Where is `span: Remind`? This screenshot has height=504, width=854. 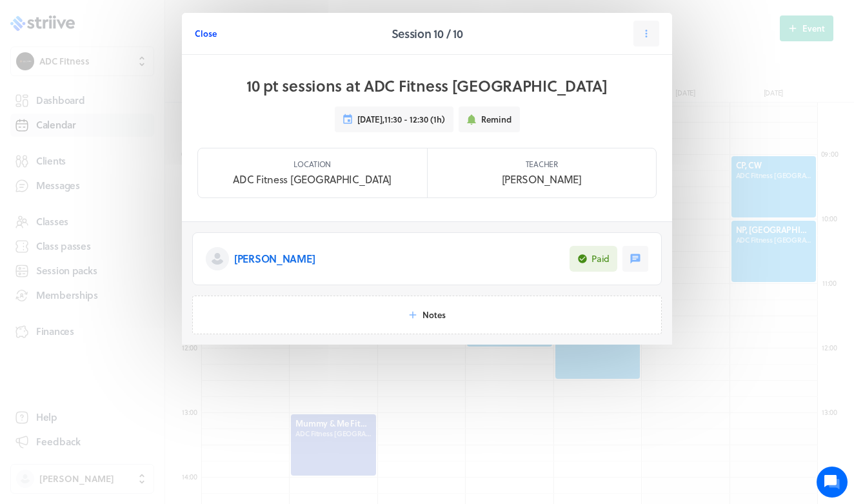 span: Remind is located at coordinates (496, 120).